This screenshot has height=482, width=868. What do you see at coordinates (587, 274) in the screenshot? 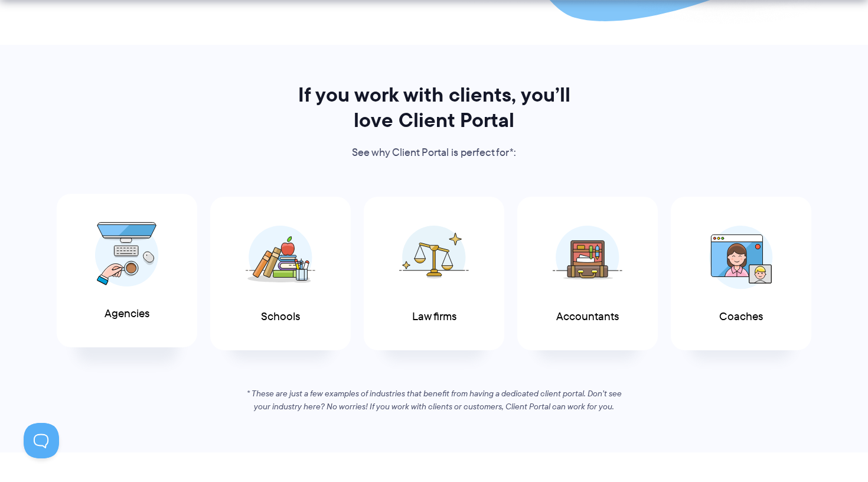
I see `a: Accountants` at bounding box center [587, 274].